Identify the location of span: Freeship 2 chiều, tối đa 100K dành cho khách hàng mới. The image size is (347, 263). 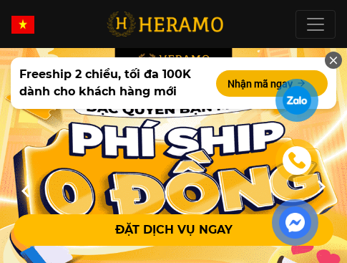
(118, 83).